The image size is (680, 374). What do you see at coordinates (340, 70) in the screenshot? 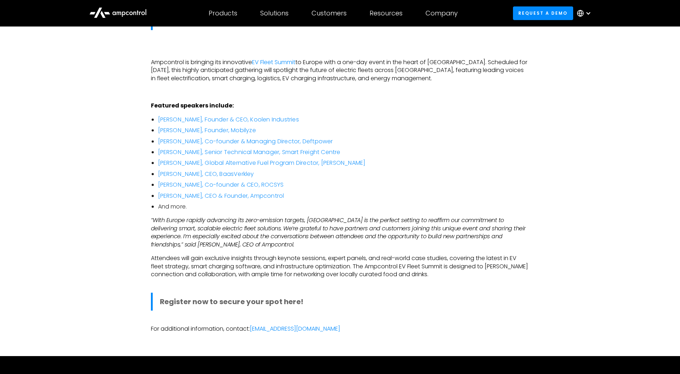
I see `p: Ampcontrol is bringing its innovative to Europe with a one-day event in the heart of [GEOGRAPHIC_...` at bounding box center [340, 70].